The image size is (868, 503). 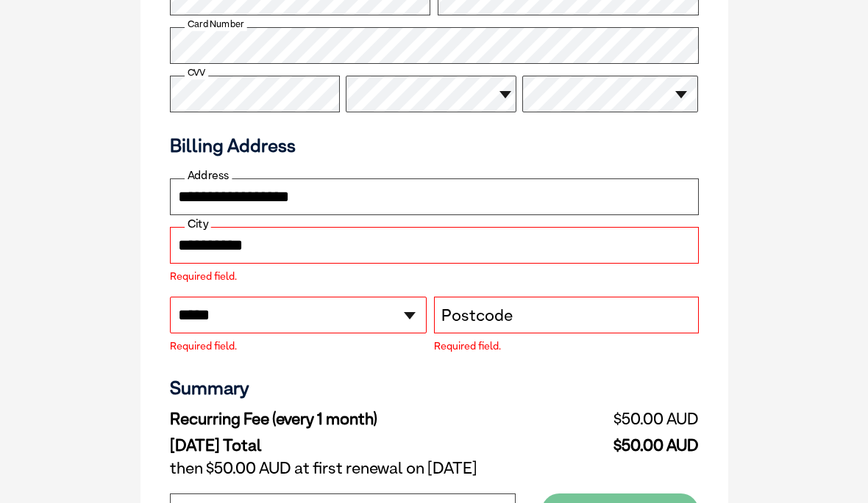 What do you see at coordinates (208, 176) in the screenshot?
I see `label: Address` at bounding box center [208, 176].